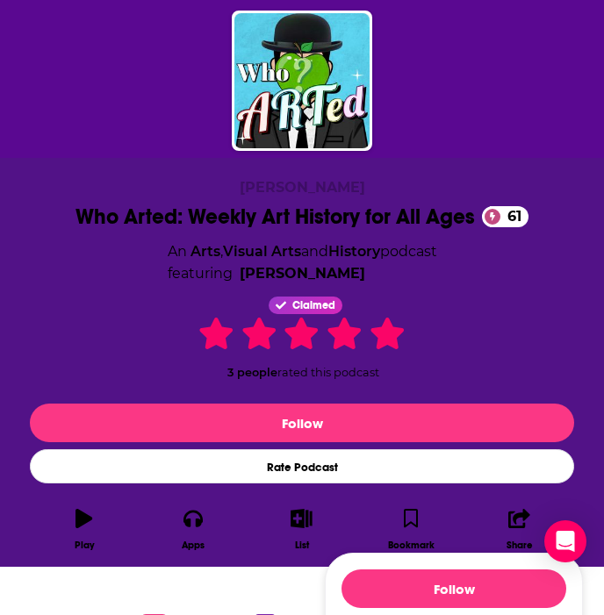 The image size is (604, 615). Describe the element at coordinates (520, 529) in the screenshot. I see `button: Share` at that location.